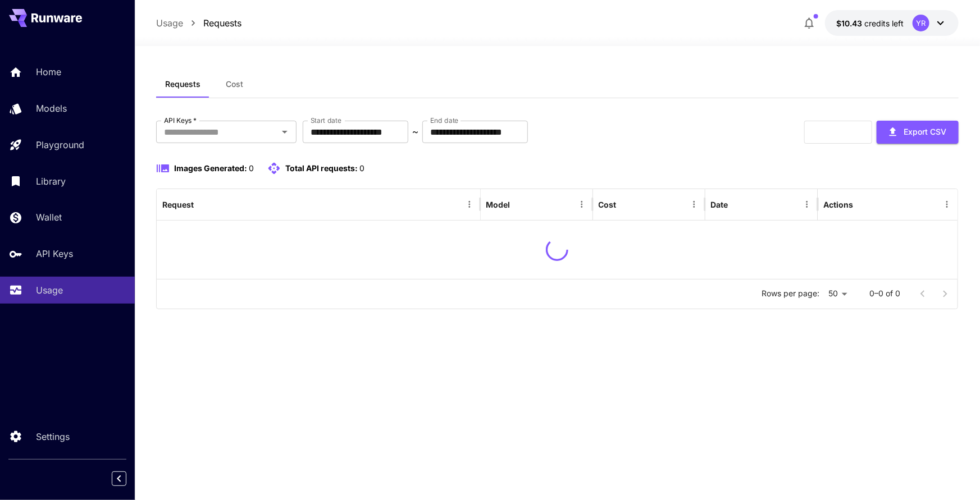 This screenshot has height=500, width=980. I want to click on div: Actions, so click(838, 204).